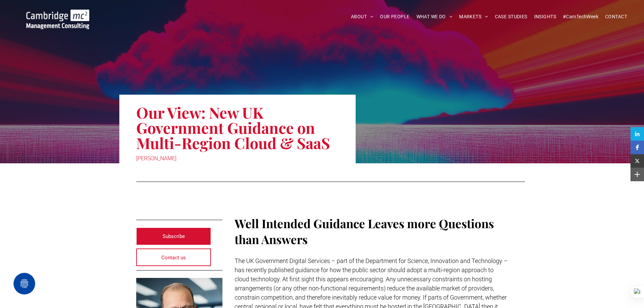  Describe the element at coordinates (511, 17) in the screenshot. I see `a: CASE STUDIES` at that location.